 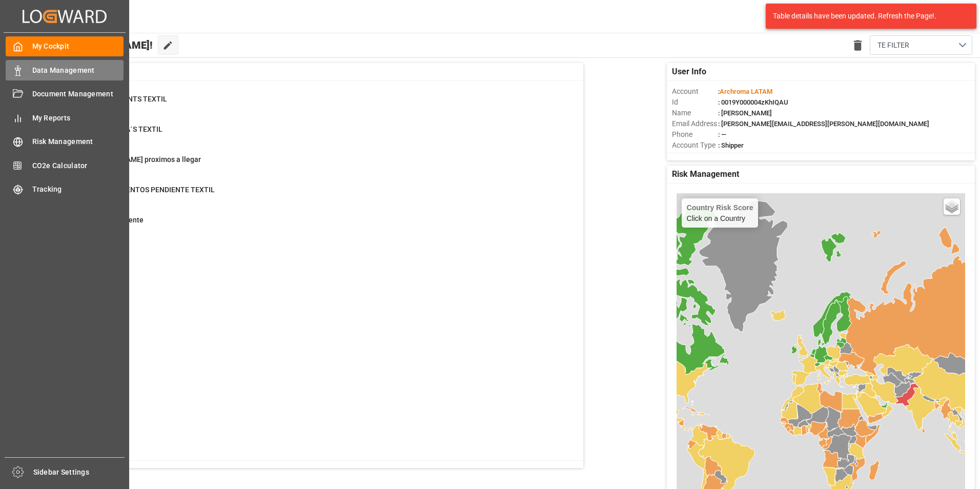 What do you see at coordinates (893, 45) in the screenshot?
I see `span: TE FILTER` at bounding box center [893, 45].